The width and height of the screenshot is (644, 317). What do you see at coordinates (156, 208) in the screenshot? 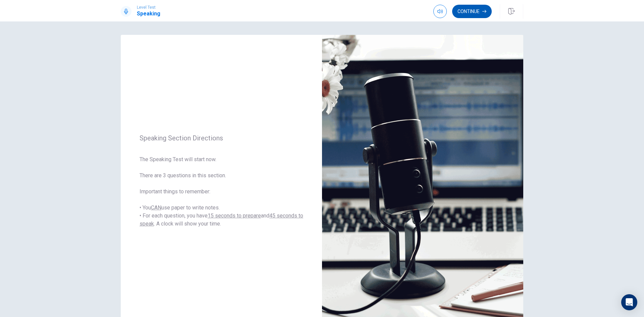
I see `u: CAN` at bounding box center [156, 208].